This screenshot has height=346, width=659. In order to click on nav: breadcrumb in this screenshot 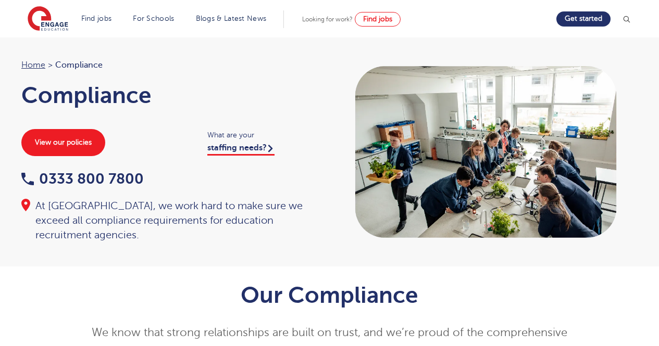, I will do `click(170, 65)`.